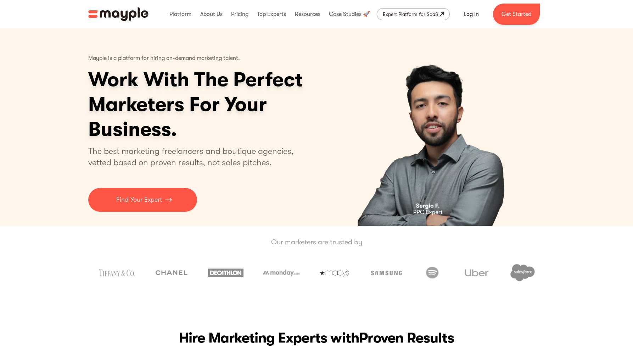  Describe the element at coordinates (516, 14) in the screenshot. I see `a: Get Started` at that location.